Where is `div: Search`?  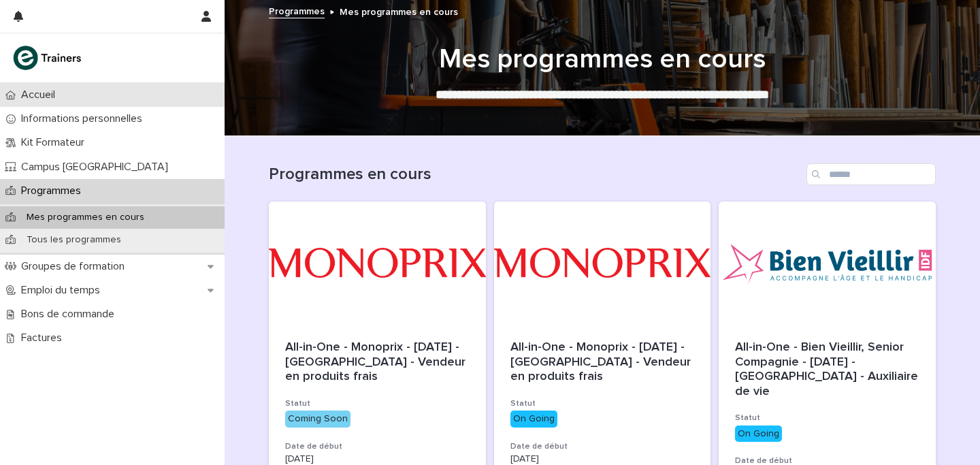
div: Search is located at coordinates (871, 174).